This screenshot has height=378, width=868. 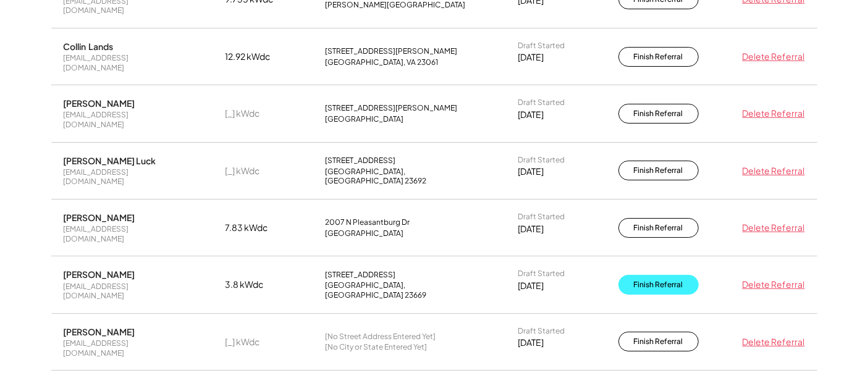 I want to click on div: 2007 N Pleasantburg Dr, so click(x=368, y=222).